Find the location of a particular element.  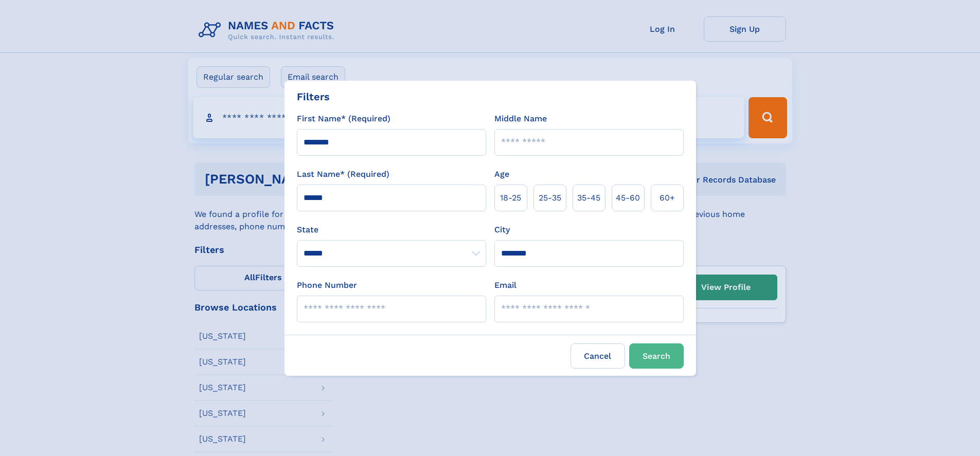

label: First Name* (Required) is located at coordinates (344, 119).